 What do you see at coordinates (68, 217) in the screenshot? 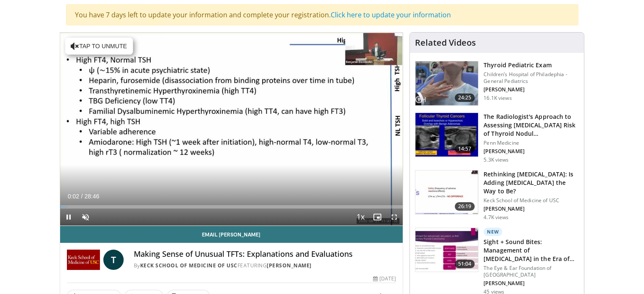
I see `button: Pause` at bounding box center [68, 217].